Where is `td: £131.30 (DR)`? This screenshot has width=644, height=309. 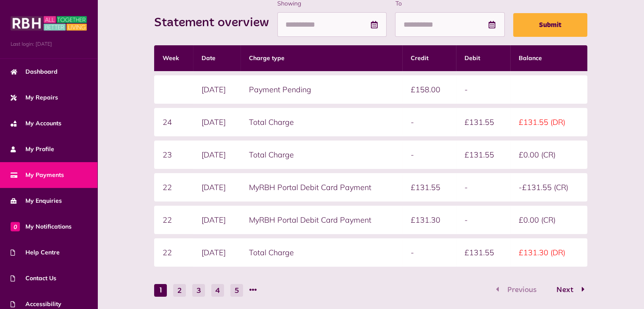 td: £131.30 (DR) is located at coordinates (549, 252).